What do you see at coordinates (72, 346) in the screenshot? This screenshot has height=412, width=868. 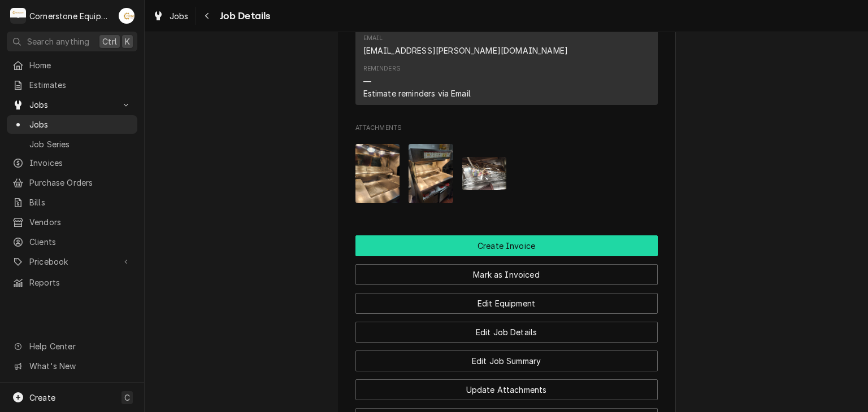 I see `a: Go to Help Center` at bounding box center [72, 346].